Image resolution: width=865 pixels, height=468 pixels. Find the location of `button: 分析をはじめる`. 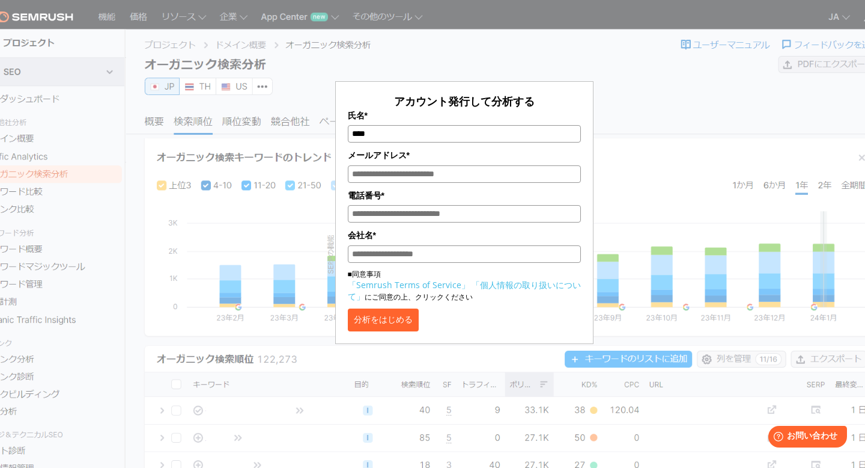

button: 分析をはじめる is located at coordinates (383, 320).